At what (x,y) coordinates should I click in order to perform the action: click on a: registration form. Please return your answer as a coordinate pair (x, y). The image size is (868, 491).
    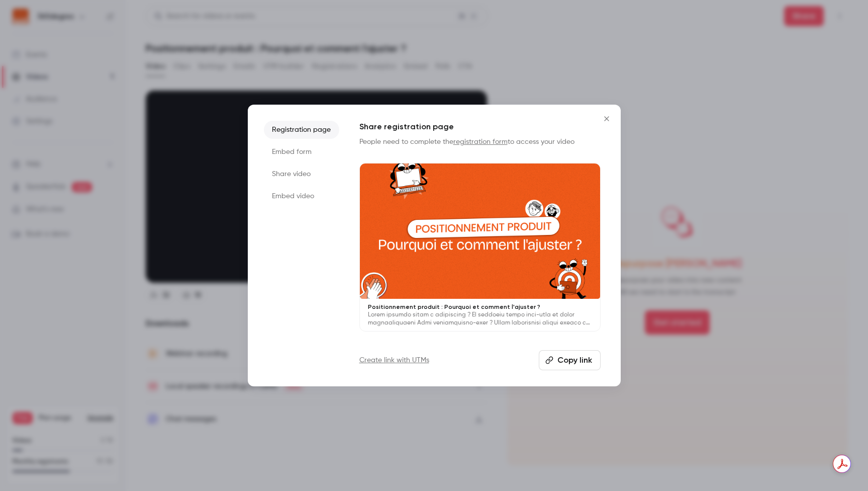
    Looking at the image, I should click on (480, 142).